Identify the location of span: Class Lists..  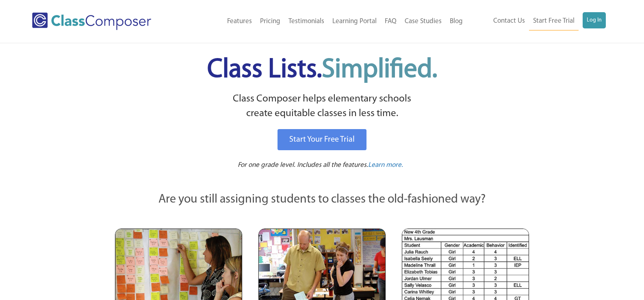
(322, 70).